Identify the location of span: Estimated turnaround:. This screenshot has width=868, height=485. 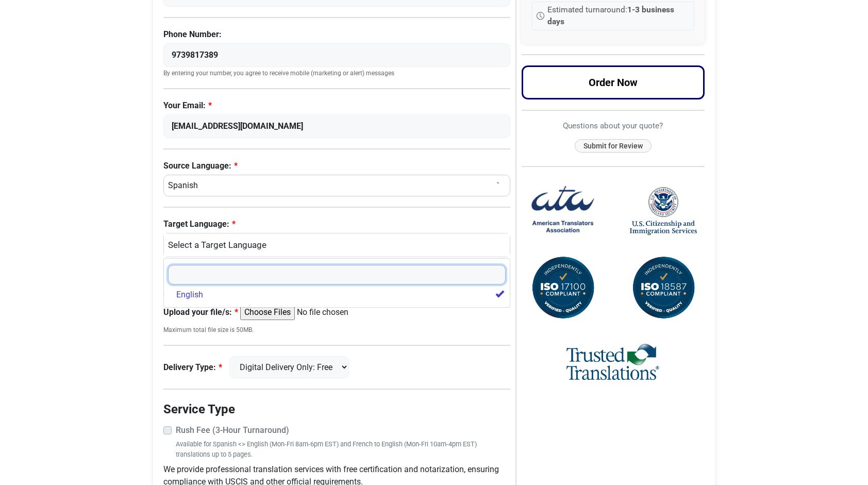
(619, 16).